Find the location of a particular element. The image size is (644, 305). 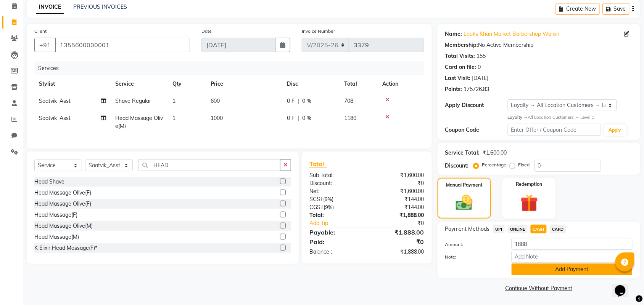

a: INVOICE is located at coordinates (50, 7).